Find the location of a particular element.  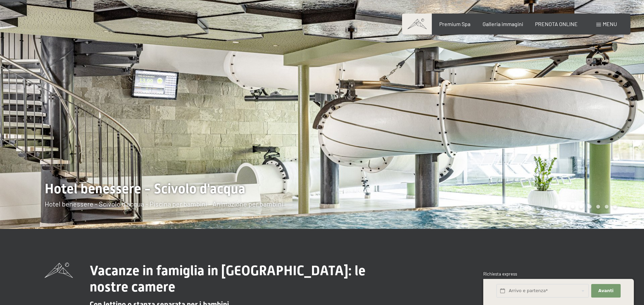

div: Carousel Page 2 is located at coordinates (564, 207).